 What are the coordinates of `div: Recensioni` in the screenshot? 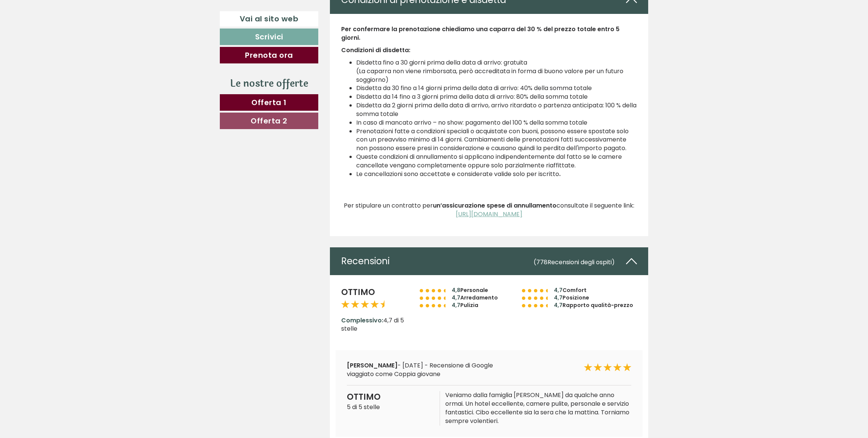 It's located at (489, 262).